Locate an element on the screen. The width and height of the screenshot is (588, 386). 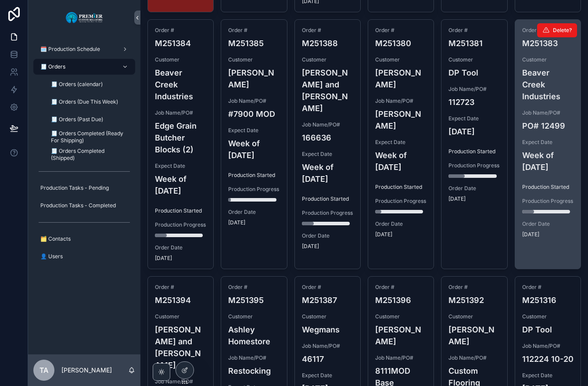
h4: 46117 is located at coordinates (327, 359).